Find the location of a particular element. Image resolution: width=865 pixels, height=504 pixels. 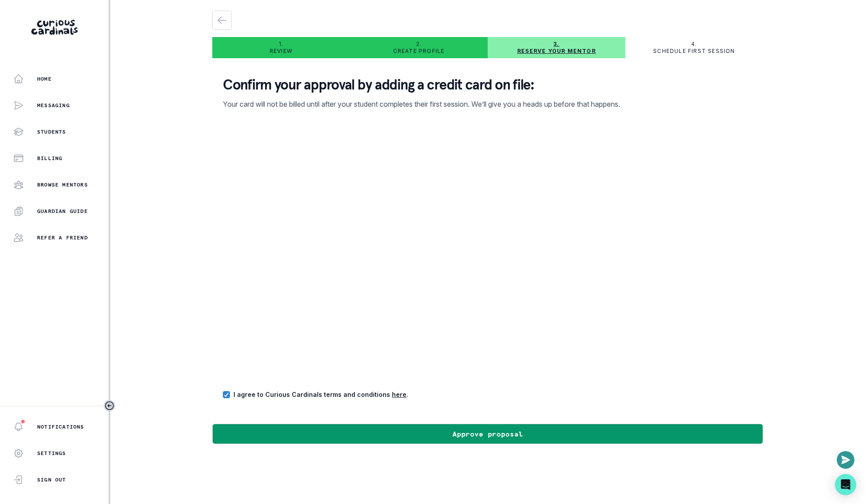

p: Notifications is located at coordinates (60, 427).